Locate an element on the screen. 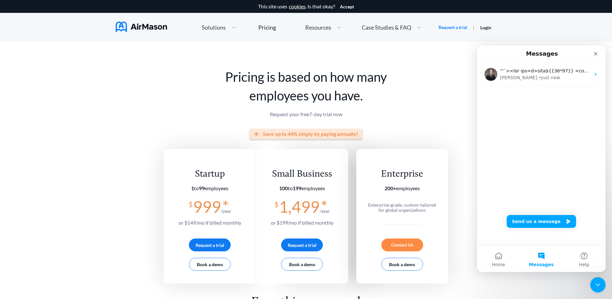  p: Request your free 7 -day trial now is located at coordinates (306, 114).